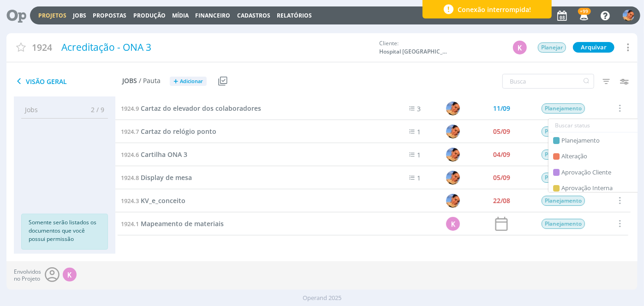 Image resolution: width=644 pixels, height=306 pixels. What do you see at coordinates (200, 108) in the screenshot?
I see `span: Cartaz do elevador dos colaboradores` at bounding box center [200, 108].